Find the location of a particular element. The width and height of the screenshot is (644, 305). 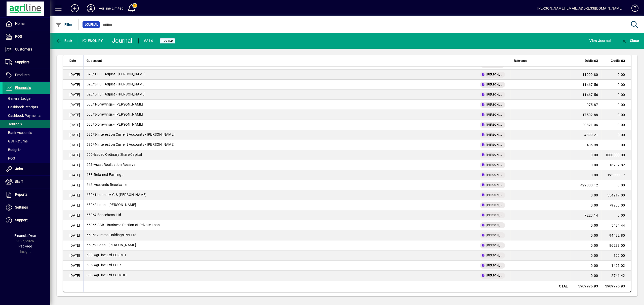

a: Reports is located at coordinates (27, 194).